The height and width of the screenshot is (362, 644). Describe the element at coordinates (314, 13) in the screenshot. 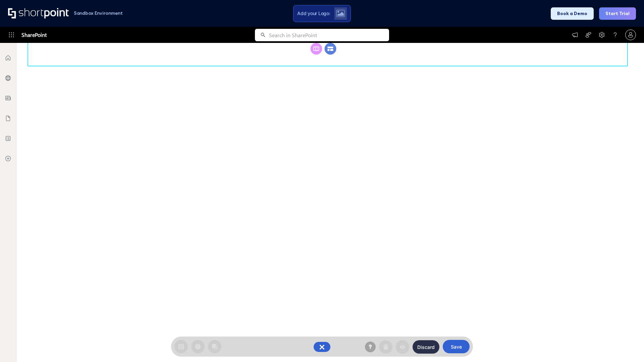

I see `span: Add your Logo:` at that location.